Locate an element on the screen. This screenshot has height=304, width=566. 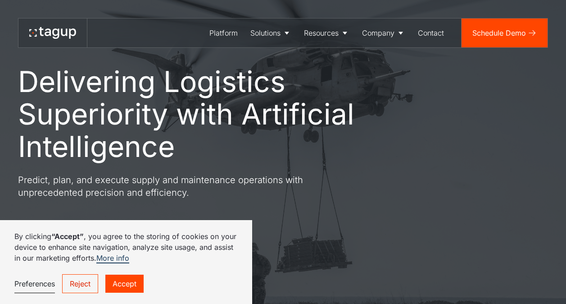
div: Platform is located at coordinates (223, 33).